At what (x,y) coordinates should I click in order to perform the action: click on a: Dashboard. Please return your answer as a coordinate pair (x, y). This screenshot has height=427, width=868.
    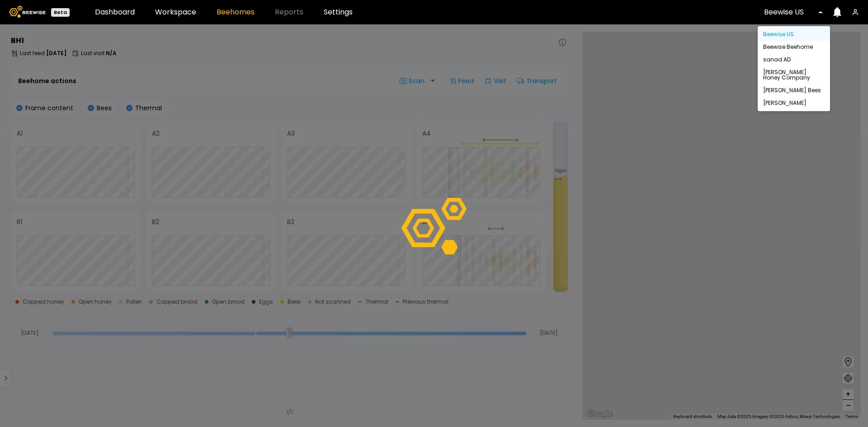
    Looking at the image, I should click on (115, 12).